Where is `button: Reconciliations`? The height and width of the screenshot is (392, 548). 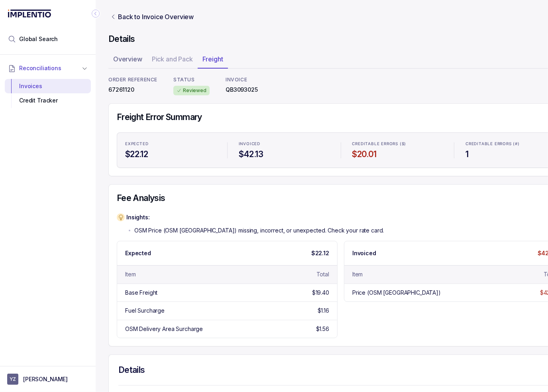 button: Reconciliations is located at coordinates (48, 68).